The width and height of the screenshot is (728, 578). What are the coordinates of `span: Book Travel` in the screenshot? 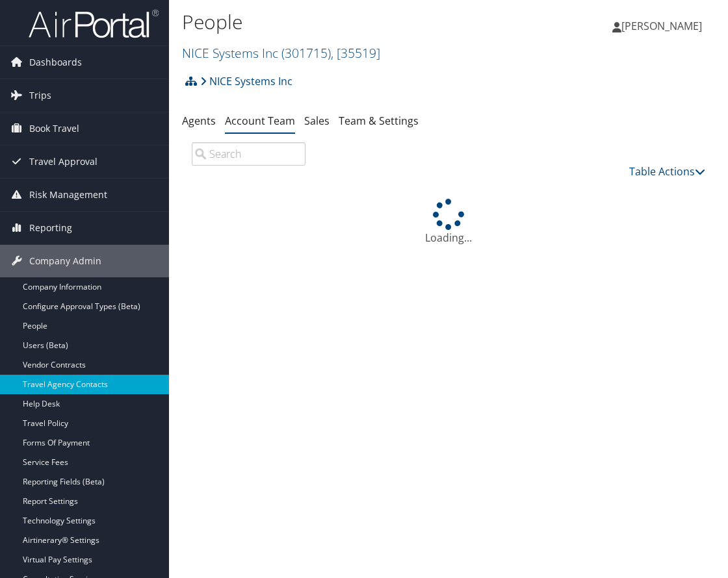 It's located at (54, 129).